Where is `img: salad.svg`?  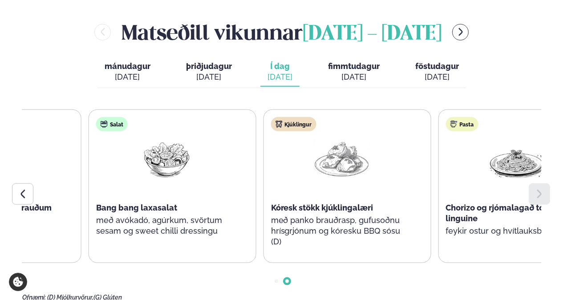
img: salad.svg is located at coordinates (104, 124).